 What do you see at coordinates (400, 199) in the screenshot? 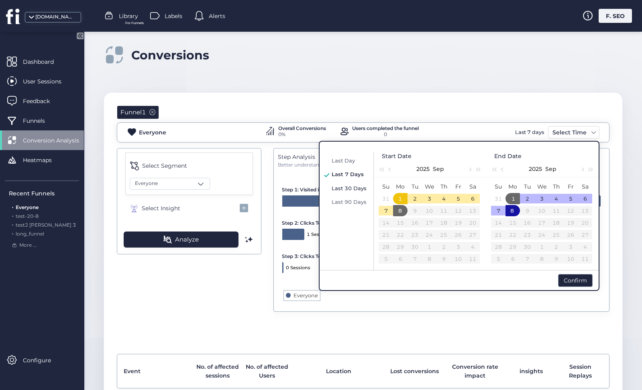
I see `div: 1` at bounding box center [400, 199].